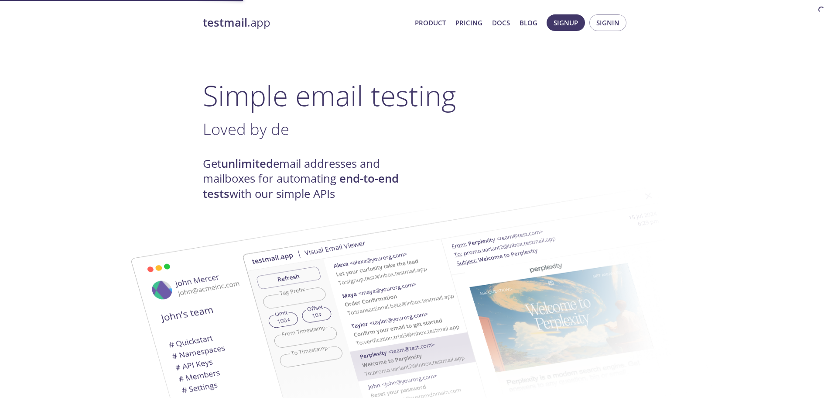 The height and width of the screenshot is (398, 831). What do you see at coordinates (608, 23) in the screenshot?
I see `span: Signin` at bounding box center [608, 23].